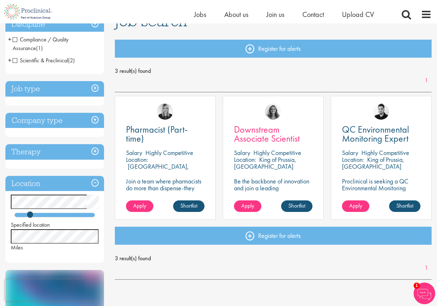 This screenshot has height=306, width=437. What do you see at coordinates (30, 224) in the screenshot?
I see `span: Specified location` at bounding box center [30, 224].